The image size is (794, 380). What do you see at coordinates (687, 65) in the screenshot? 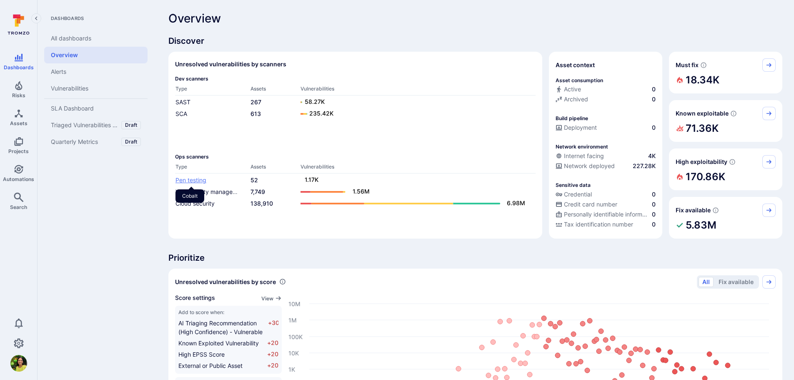
I see `span: Must fix` at bounding box center [687, 65].